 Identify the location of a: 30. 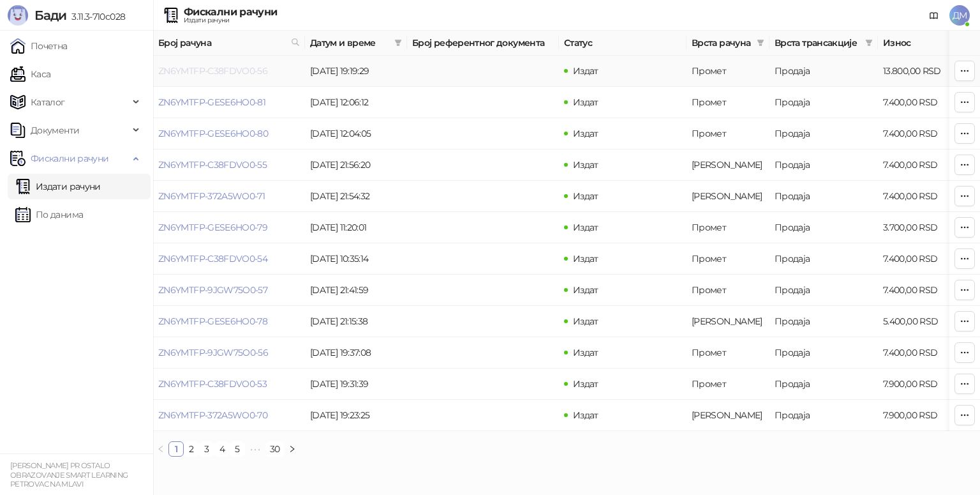
(275, 449).